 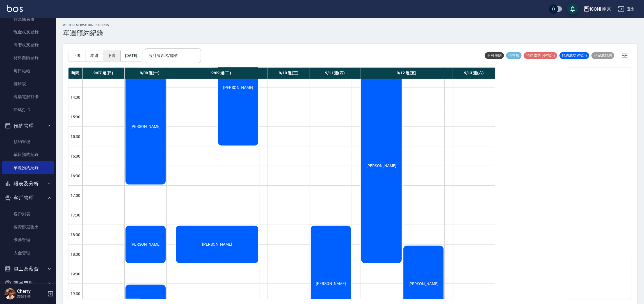 I want to click on button: save, so click(x=573, y=9).